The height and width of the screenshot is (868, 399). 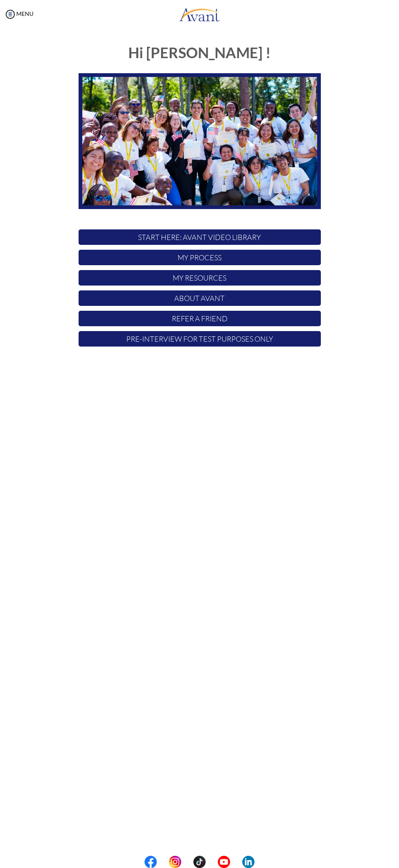 What do you see at coordinates (199, 141) in the screenshot?
I see `img: HomeScreenImage.png` at bounding box center [199, 141].